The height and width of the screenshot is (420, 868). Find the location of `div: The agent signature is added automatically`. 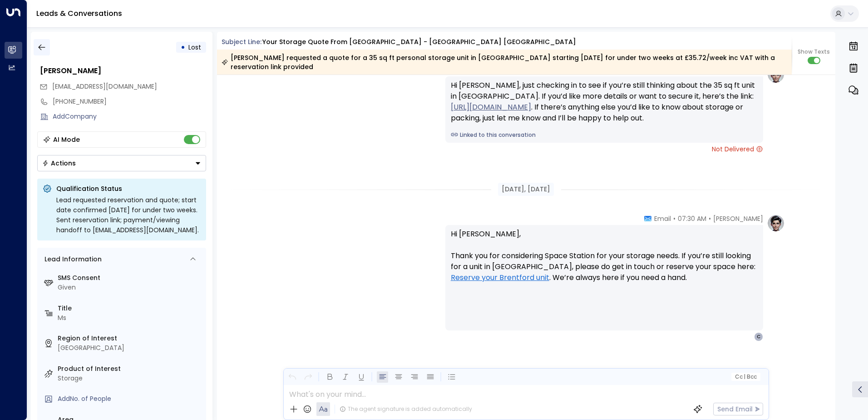

div: The agent signature is added automatically is located at coordinates (406, 409).